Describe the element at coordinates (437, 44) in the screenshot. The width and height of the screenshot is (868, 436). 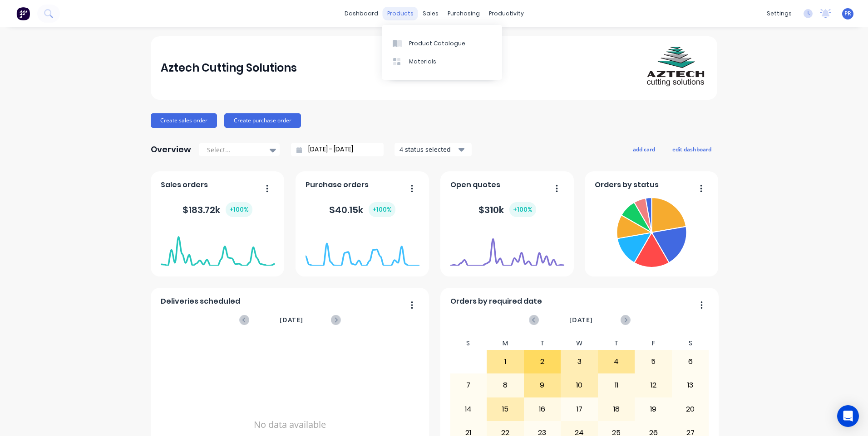
I see `div: Product Catalogue` at that location.